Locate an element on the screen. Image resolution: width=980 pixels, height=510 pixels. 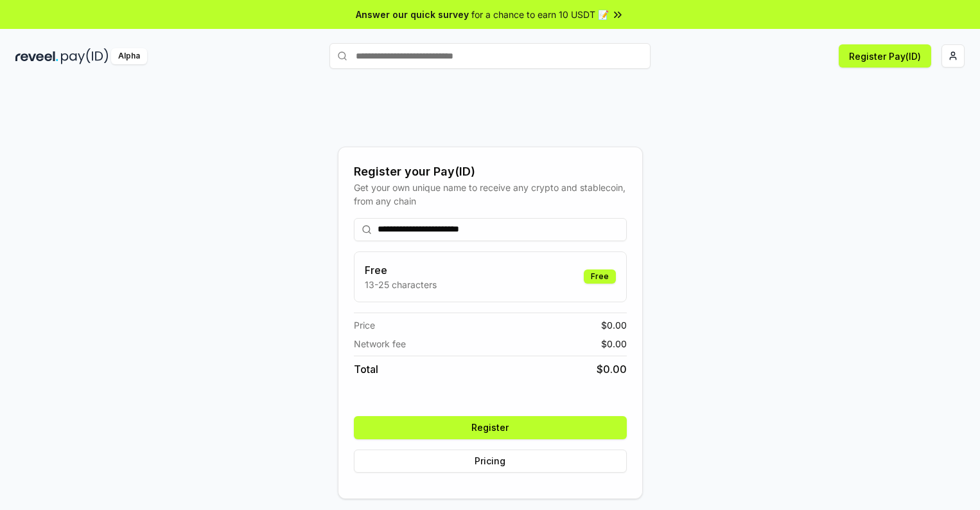
h3: Free is located at coordinates (401, 270).